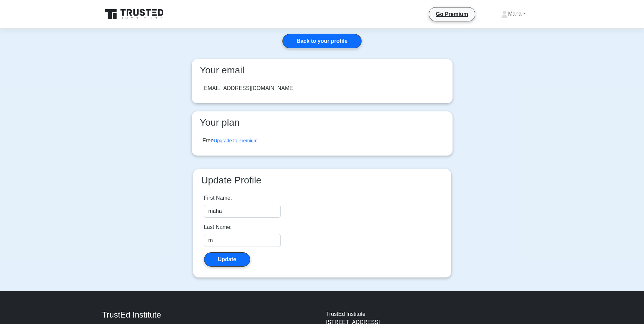 Image resolution: width=644 pixels, height=324 pixels. What do you see at coordinates (322, 122) in the screenshot?
I see `h3: Your plan` at bounding box center [322, 122].